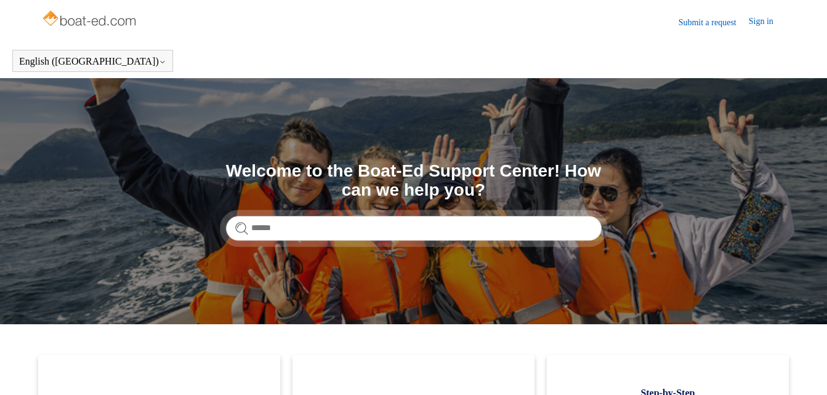 Image resolution: width=827 pixels, height=395 pixels. What do you see at coordinates (90, 20) in the screenshot?
I see `img: Boat-Ed Help Center home page` at bounding box center [90, 20].